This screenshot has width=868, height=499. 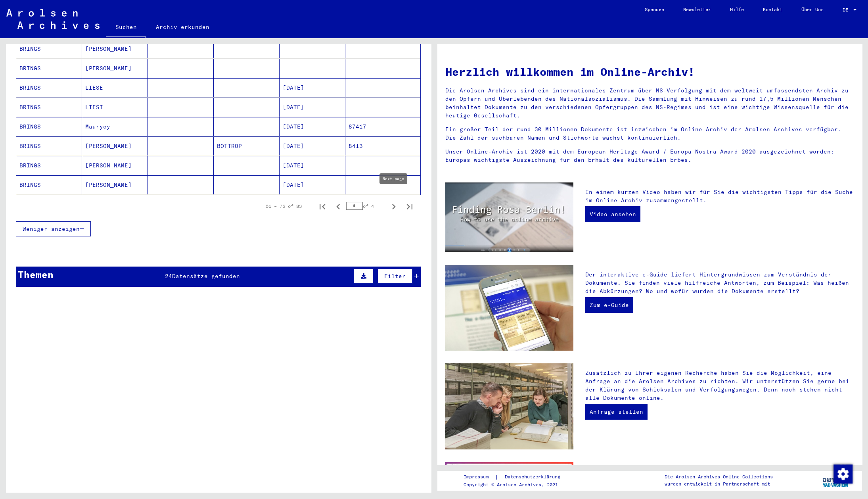 What do you see at coordinates (650, 72) in the screenshot?
I see `h1: Herzlich willkommen im Online-Archiv!` at bounding box center [650, 72].